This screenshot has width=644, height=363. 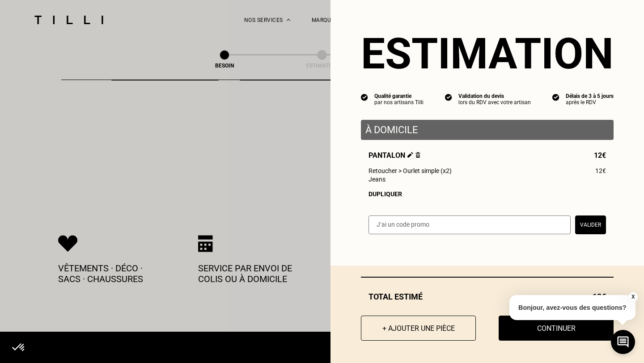 I want to click on div: lors du RDV avec votre artisan, so click(x=494, y=102).